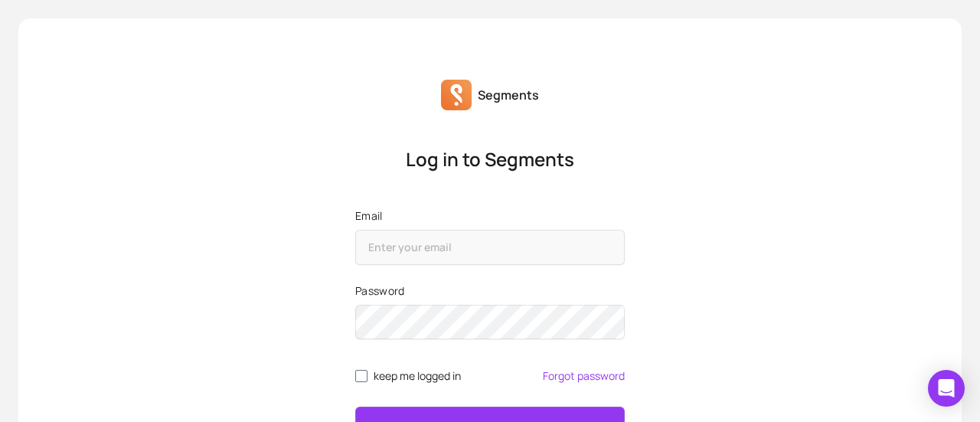  What do you see at coordinates (583, 376) in the screenshot?
I see `a: Forgot password` at bounding box center [583, 376].